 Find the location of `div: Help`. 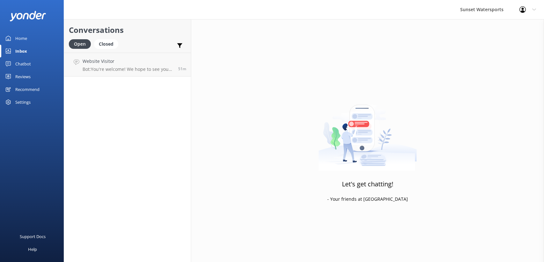

div: Help is located at coordinates (33, 249).